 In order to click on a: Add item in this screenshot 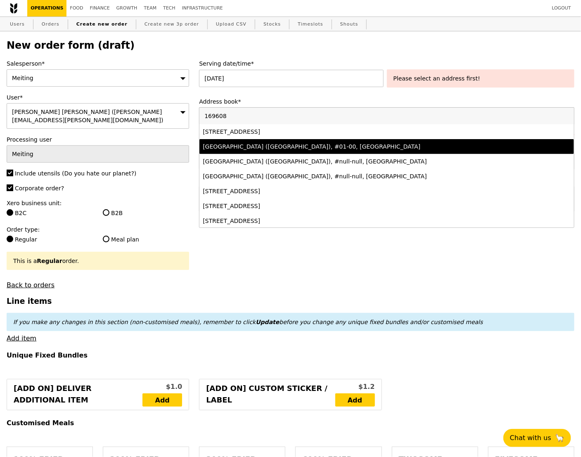, I will do `click(21, 338)`.